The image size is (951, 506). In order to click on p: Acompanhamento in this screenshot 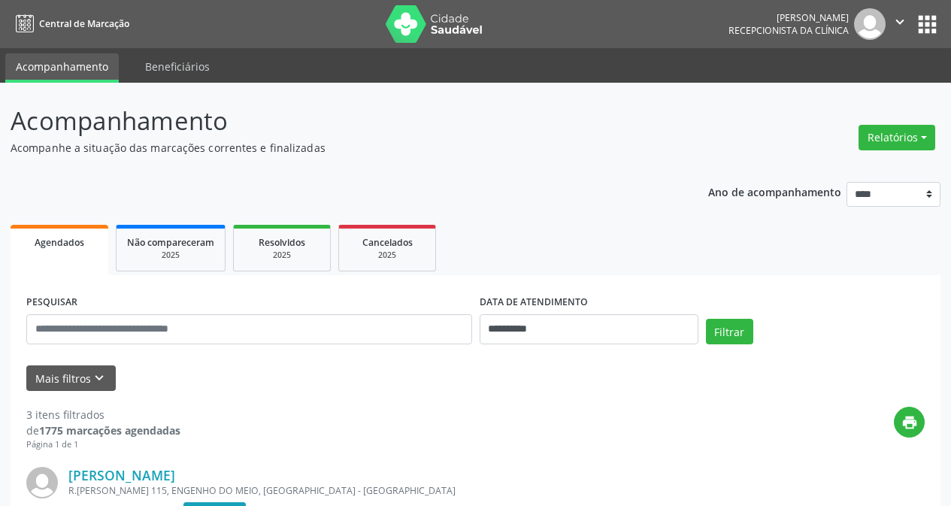, I will do `click(336, 121)`.